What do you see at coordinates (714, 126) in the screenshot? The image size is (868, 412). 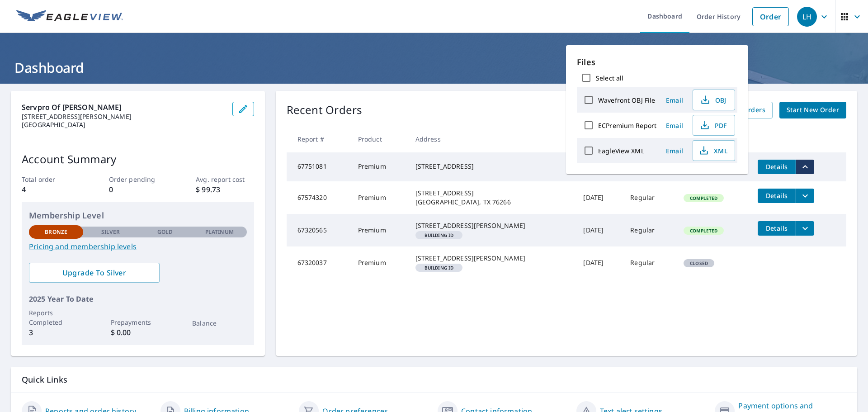 I see `button: PDF` at bounding box center [714, 126].